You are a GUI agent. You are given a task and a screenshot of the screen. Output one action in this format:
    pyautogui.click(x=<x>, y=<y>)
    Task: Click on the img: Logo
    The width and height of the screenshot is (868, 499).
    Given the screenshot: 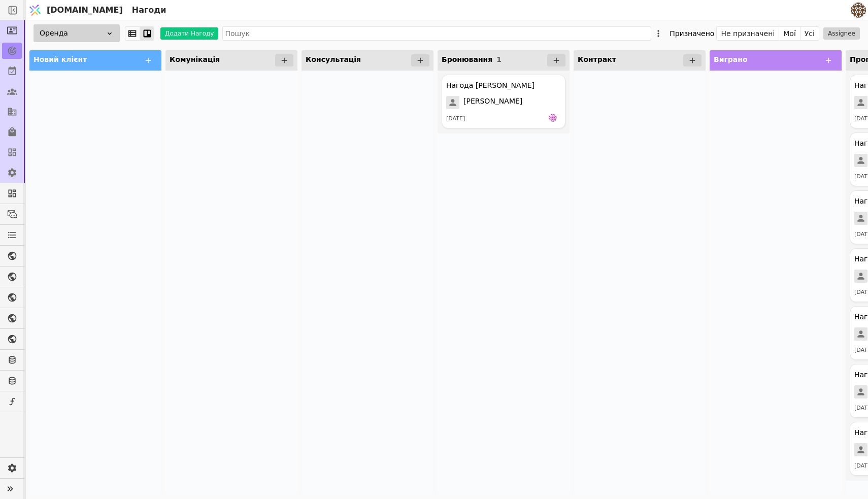 What is the action you would take?
    pyautogui.click(x=35, y=10)
    